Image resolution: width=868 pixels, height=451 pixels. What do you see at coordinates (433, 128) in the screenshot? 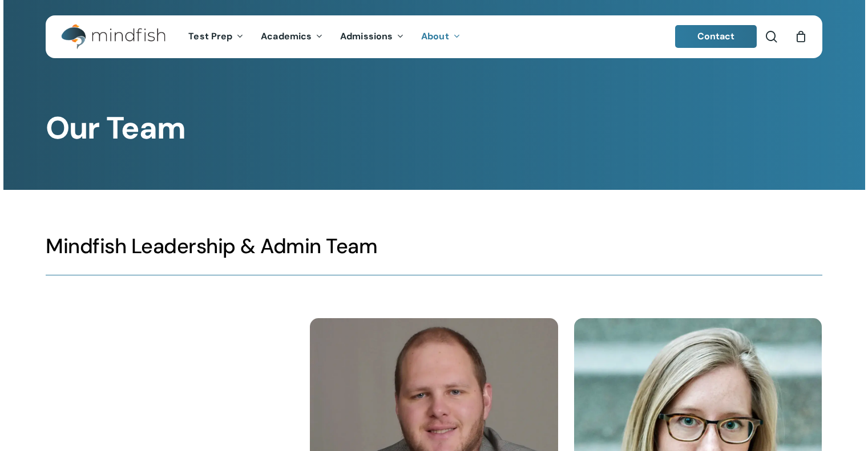
I see `h1: Our Team` at bounding box center [433, 128].